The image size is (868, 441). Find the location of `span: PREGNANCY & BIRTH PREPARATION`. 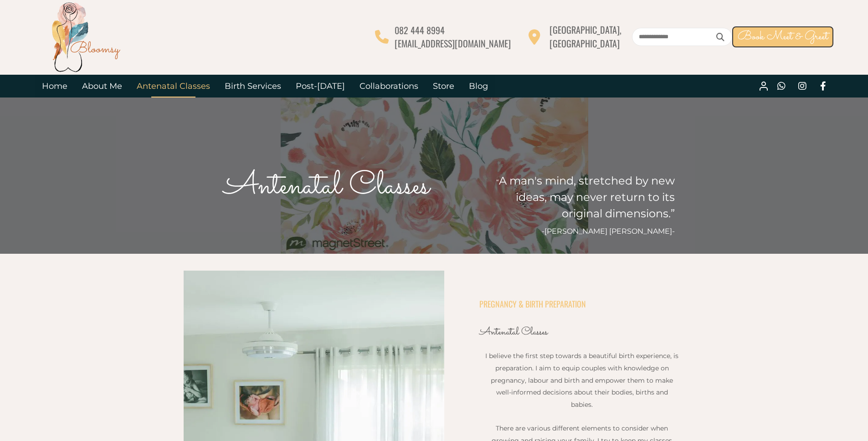

span: PREGNANCY & BIRTH PREPARATION is located at coordinates (532, 304).